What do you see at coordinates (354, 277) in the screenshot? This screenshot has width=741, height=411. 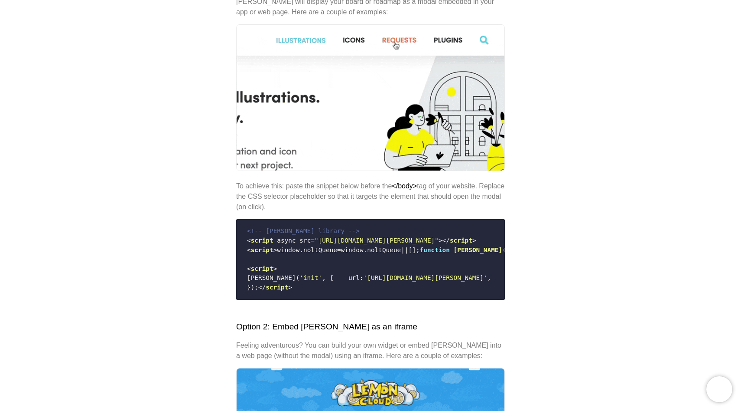 I see `span: url` at bounding box center [354, 277].